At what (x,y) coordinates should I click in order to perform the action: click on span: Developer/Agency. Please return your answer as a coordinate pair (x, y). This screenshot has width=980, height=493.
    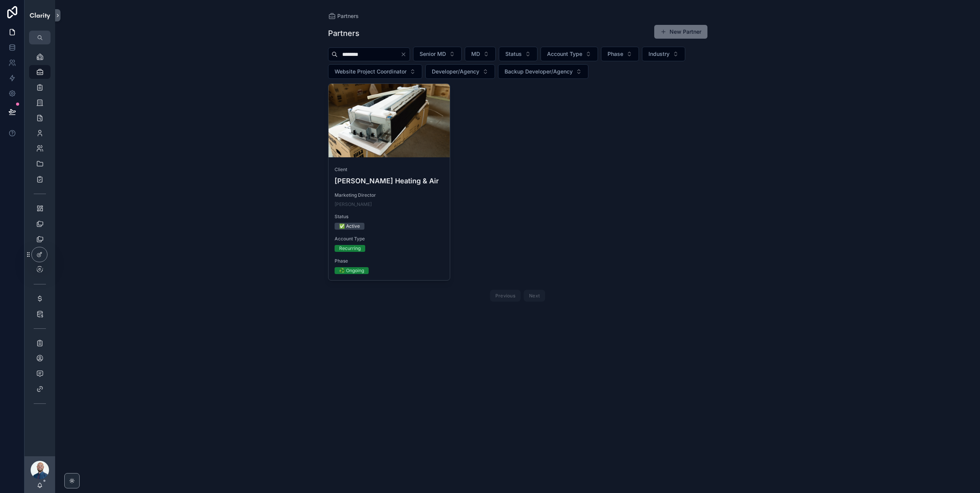
    Looking at the image, I should click on (456, 71).